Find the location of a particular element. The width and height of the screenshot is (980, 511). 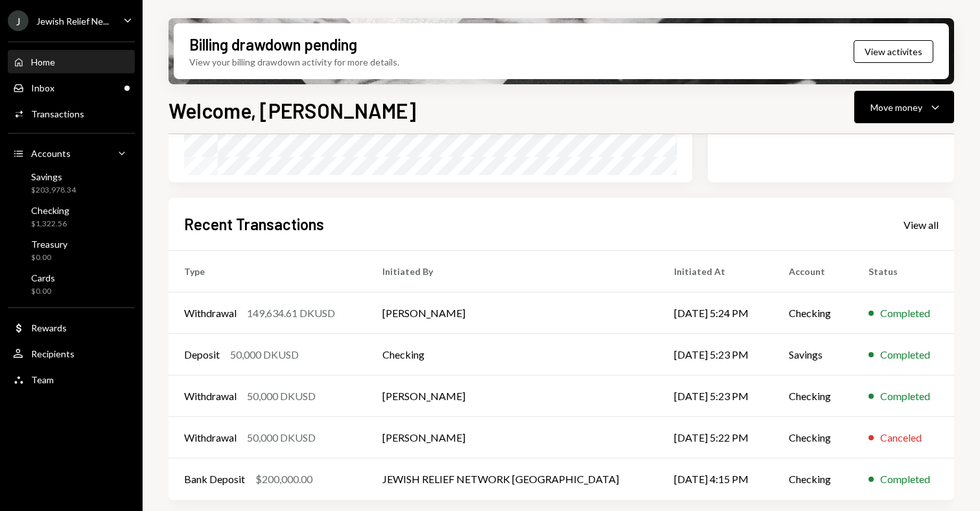

div: Move money is located at coordinates (896, 107).